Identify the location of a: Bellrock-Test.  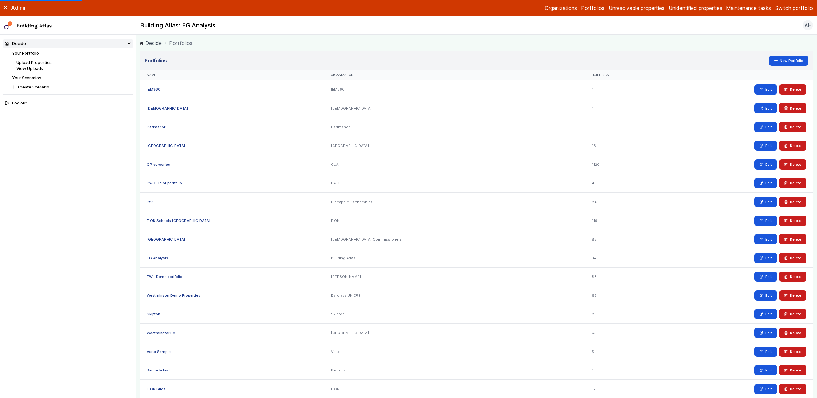
(158, 370).